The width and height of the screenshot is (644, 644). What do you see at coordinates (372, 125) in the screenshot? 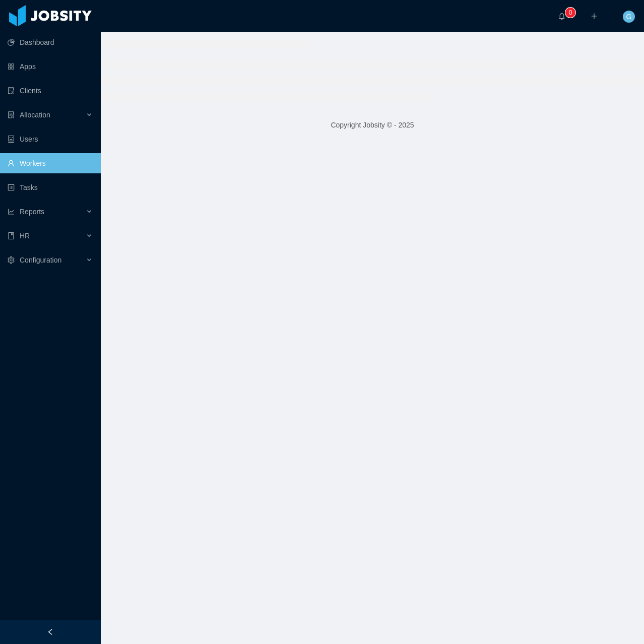
I see `footer: Copyright Jobsity © - 2025` at bounding box center [372, 125].